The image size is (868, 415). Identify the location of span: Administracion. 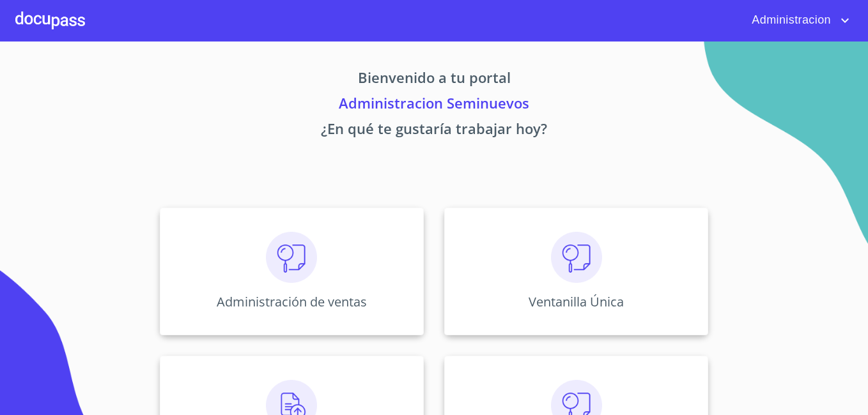
(789, 20).